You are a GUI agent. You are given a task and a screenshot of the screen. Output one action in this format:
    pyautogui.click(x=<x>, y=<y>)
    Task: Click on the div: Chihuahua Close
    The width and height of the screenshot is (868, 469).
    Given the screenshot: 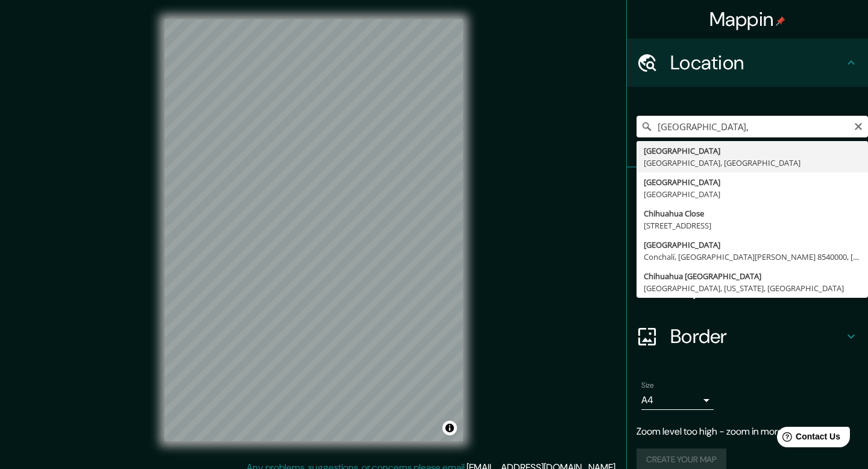 What is the action you would take?
    pyautogui.click(x=752, y=213)
    